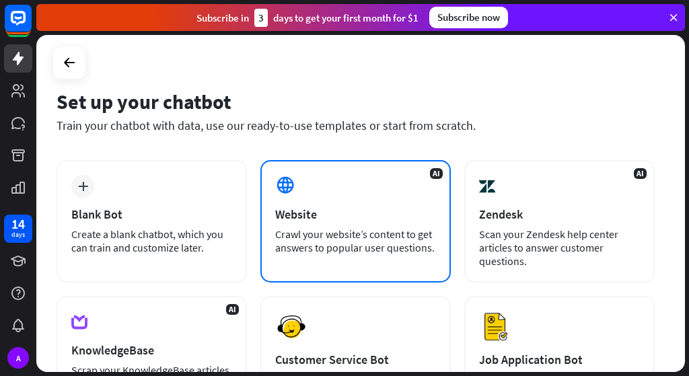 This screenshot has height=376, width=689. I want to click on div: Train your chatbot with data, use our ready-to-use templates or start from scratch., so click(355, 125).